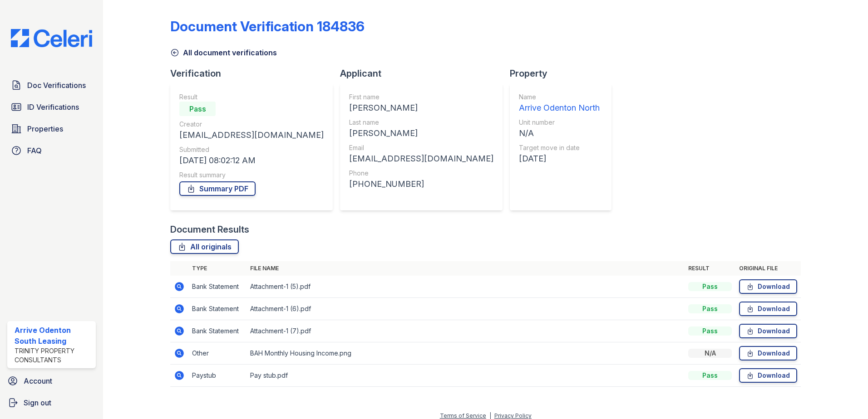  Describe the element at coordinates (465, 353) in the screenshot. I see `td: BAH Monthly Housing Income.png` at that location.